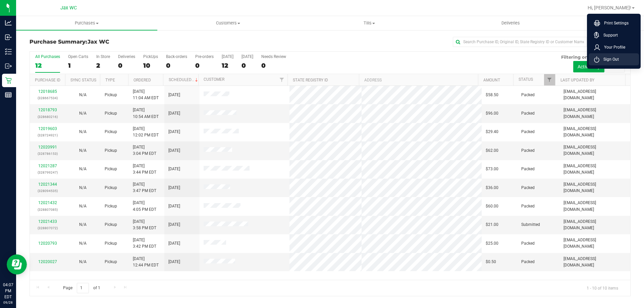 The height and width of the screenshot is (308, 644). What do you see at coordinates (490, 261) in the screenshot?
I see `span: $0.50` at bounding box center [490, 261].